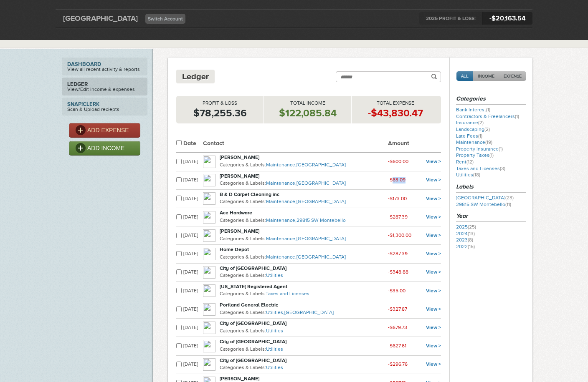  I want to click on h3: Categories, so click(491, 100).